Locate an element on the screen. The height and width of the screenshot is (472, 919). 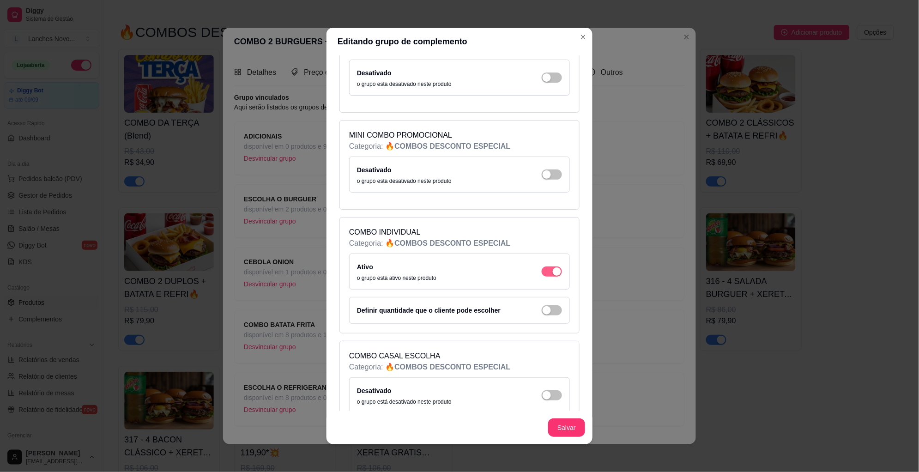
p: o grupo está ativo neste produto is located at coordinates (397, 278).